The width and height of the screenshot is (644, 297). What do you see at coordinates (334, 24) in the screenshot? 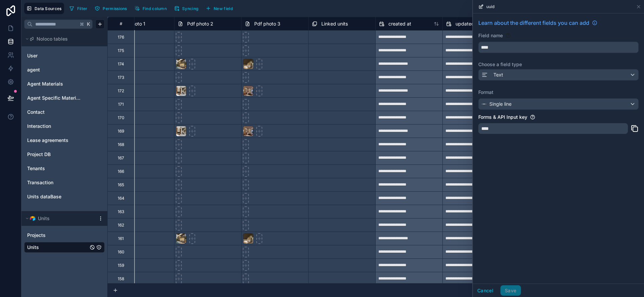
I see `span: Linked units` at bounding box center [334, 24].